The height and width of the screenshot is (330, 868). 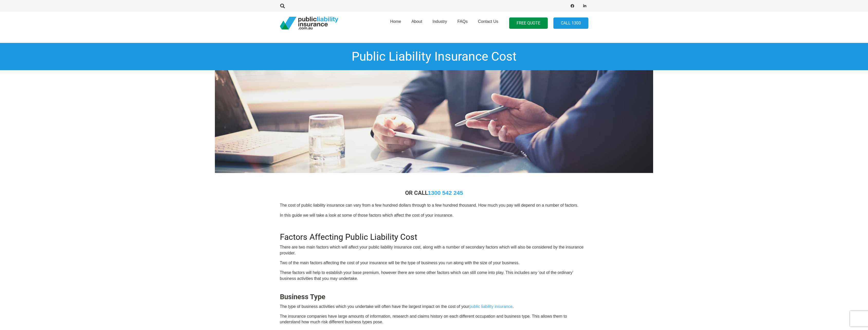 What do you see at coordinates (434, 121) in the screenshot?
I see `img: Public liability Insurance Cost` at bounding box center [434, 121].